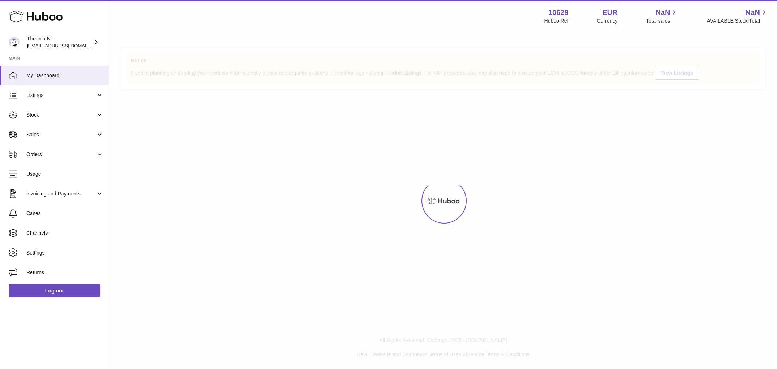  What do you see at coordinates (556, 21) in the screenshot?
I see `div: Huboo Ref` at bounding box center [556, 21].